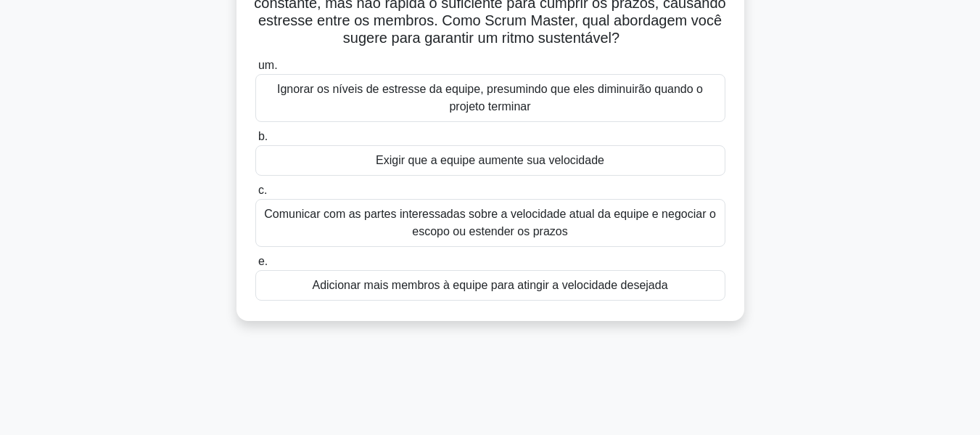  What do you see at coordinates (262, 189) in the screenshot?
I see `font: c.` at bounding box center [262, 189].